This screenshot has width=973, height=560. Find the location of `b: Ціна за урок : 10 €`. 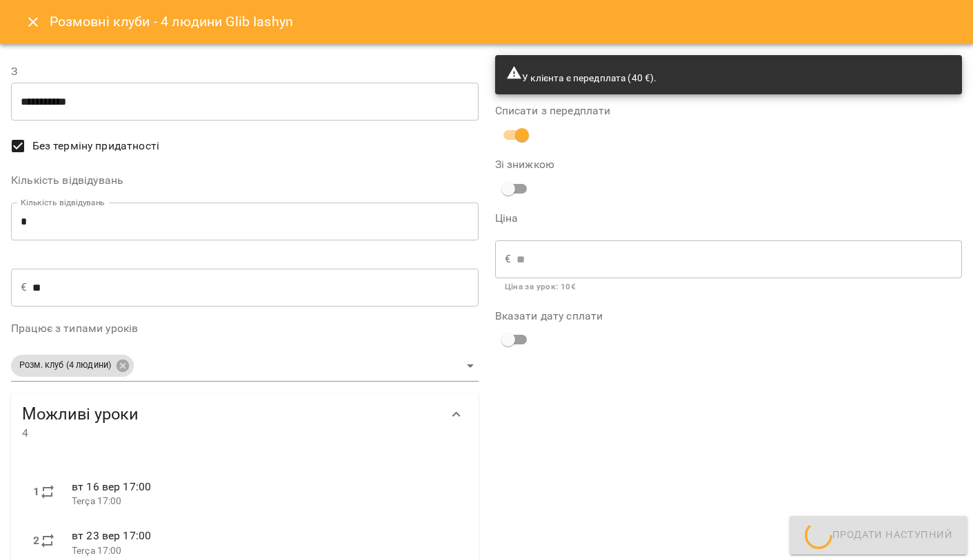

b: Ціна за урок : 10 € is located at coordinates (540, 287).